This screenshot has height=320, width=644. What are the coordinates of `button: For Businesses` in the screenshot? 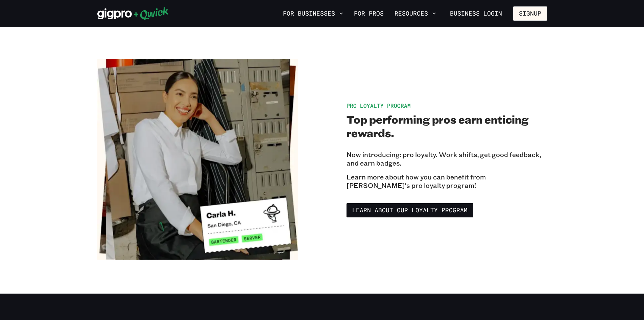 It's located at (314, 13).